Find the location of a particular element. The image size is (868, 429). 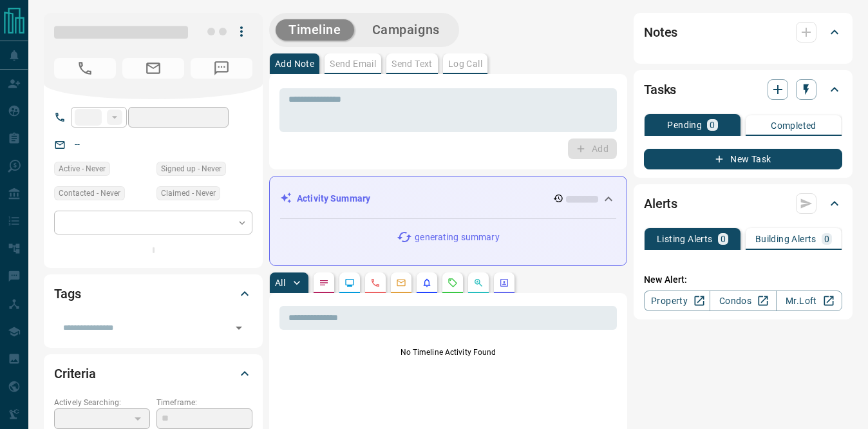

svg: Requests is located at coordinates (453, 283).